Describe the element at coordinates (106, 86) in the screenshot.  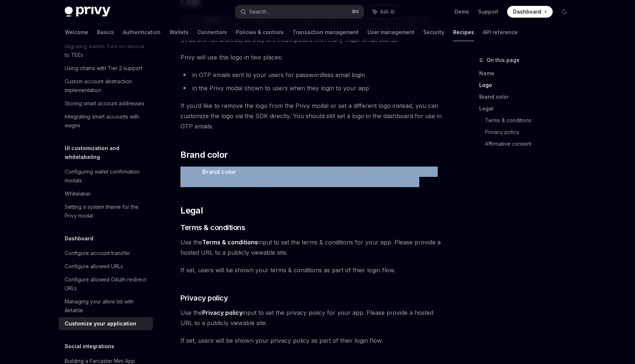
I see `a: Custom account abstraction implementation` at that location.